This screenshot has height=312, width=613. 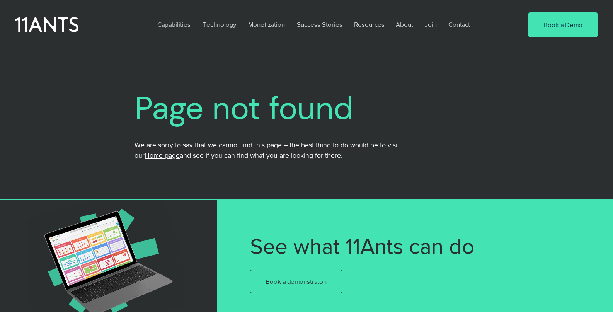 What do you see at coordinates (220, 24) in the screenshot?
I see `a: Technology` at bounding box center [220, 24].